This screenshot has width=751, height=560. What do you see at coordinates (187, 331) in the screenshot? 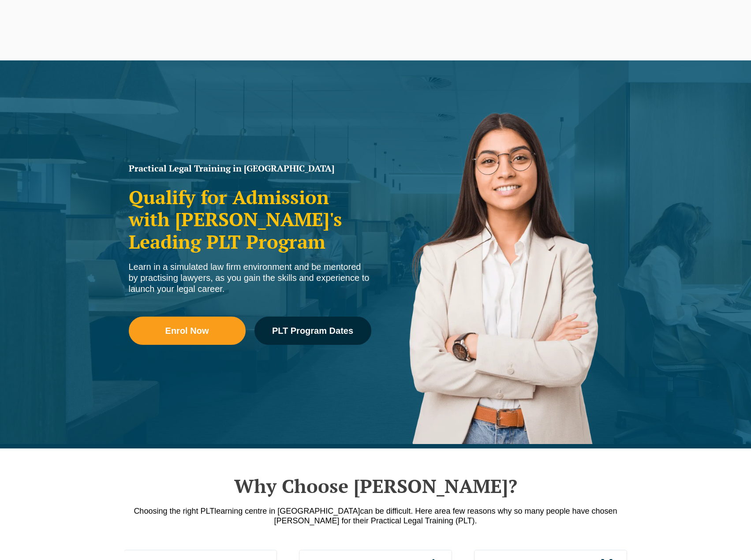
I see `a: Enrol Now` at bounding box center [187, 331].